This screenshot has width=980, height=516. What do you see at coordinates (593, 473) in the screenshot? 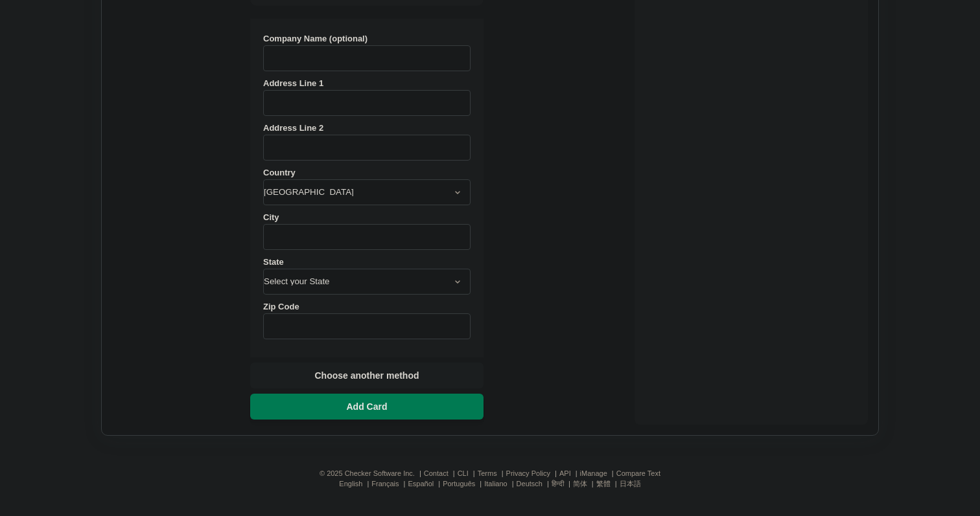
I see `a: iManage` at bounding box center [593, 473].